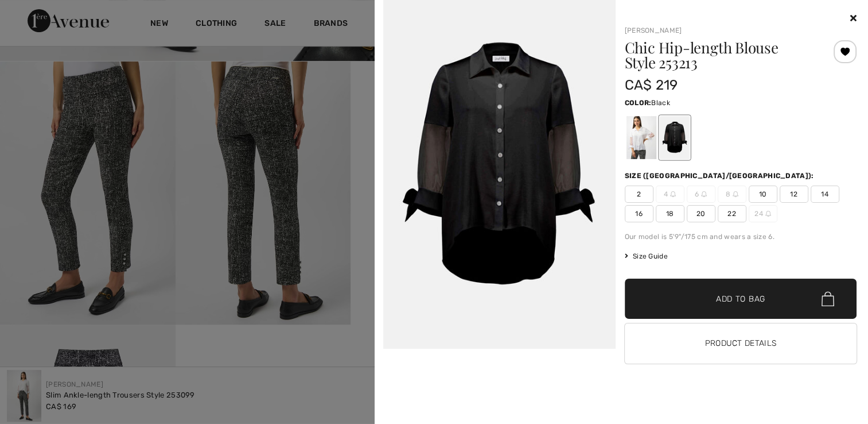 The height and width of the screenshot is (424, 868). What do you see at coordinates (638, 103) in the screenshot?
I see `span: Color:` at bounding box center [638, 103].